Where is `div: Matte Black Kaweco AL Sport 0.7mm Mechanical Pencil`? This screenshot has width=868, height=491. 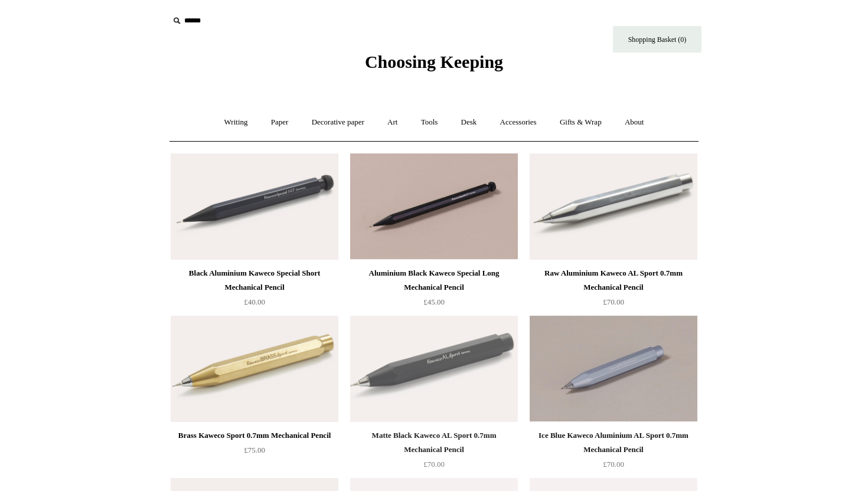 div: Matte Black Kaweco AL Sport 0.7mm Mechanical Pencil is located at coordinates (434, 442).